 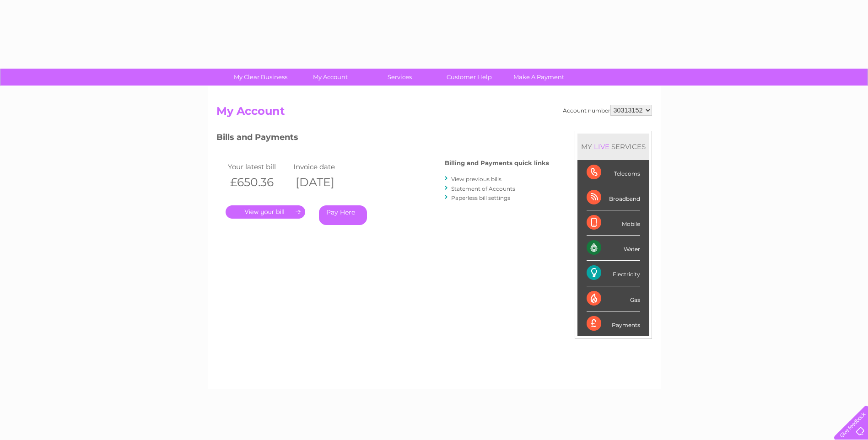 What do you see at coordinates (469, 77) in the screenshot?
I see `a: Customer Help` at bounding box center [469, 77].